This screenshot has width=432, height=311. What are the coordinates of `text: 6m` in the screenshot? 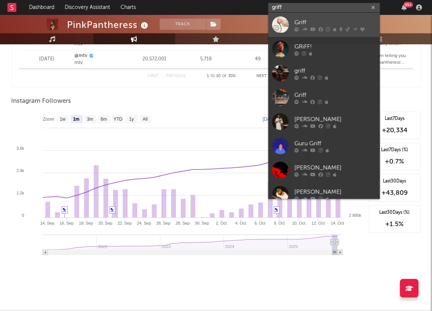 It's located at (103, 119).